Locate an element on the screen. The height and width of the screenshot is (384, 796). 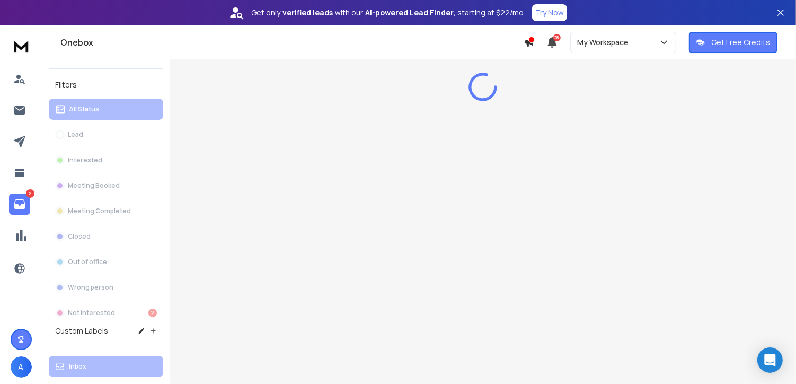
img: logo is located at coordinates (21, 46).